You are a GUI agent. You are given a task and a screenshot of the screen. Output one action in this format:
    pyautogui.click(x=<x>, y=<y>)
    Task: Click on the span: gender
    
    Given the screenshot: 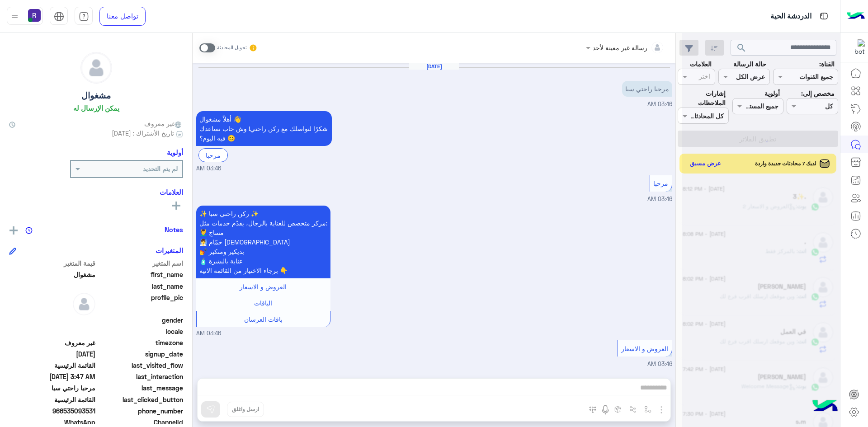 What is the action you would take?
    pyautogui.click(x=140, y=320)
    